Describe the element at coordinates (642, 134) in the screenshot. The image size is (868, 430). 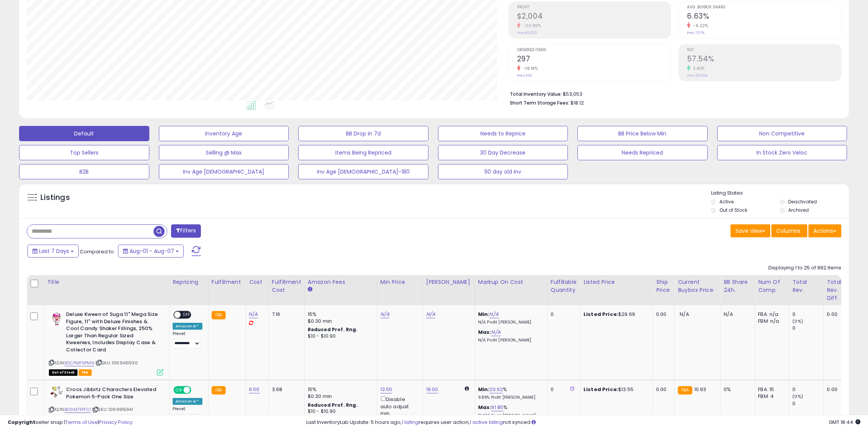
I see `button: BB Price Below Min` at that location.